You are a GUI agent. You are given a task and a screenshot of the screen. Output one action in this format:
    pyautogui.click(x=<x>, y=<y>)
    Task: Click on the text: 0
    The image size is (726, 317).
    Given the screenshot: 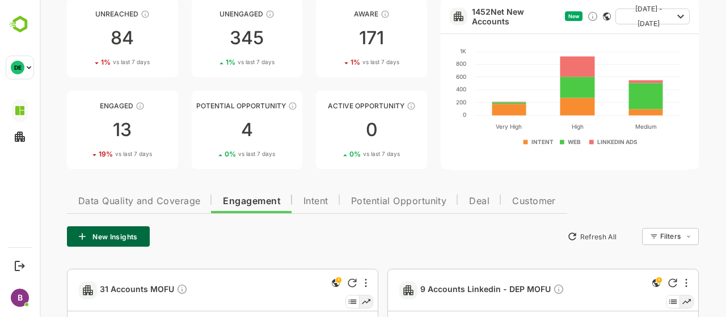 What is the action you would take?
    pyautogui.click(x=425, y=115)
    